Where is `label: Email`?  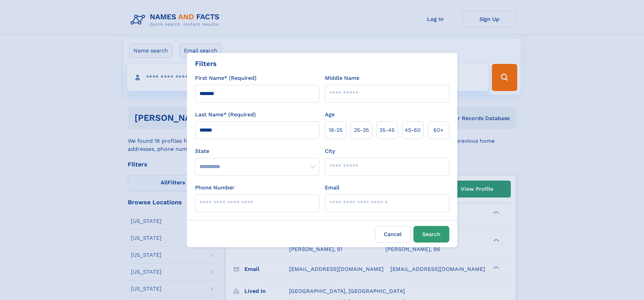
label: Email is located at coordinates (332, 188).